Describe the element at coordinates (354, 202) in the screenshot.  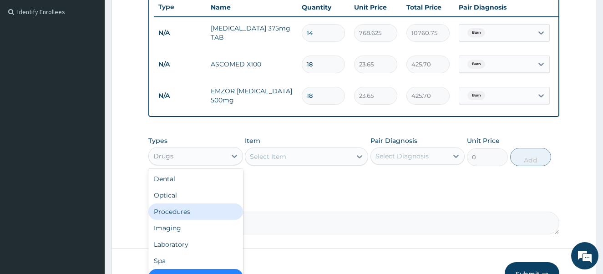
I see `label: Comment` at that location.